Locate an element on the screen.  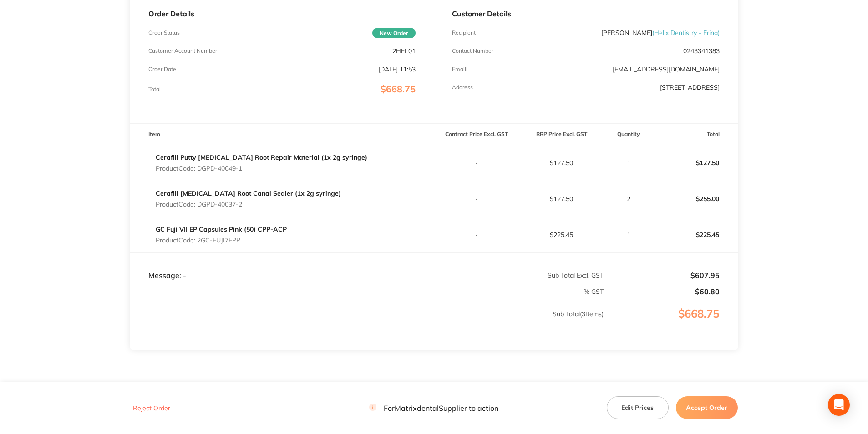
th: Total is located at coordinates (695, 134).